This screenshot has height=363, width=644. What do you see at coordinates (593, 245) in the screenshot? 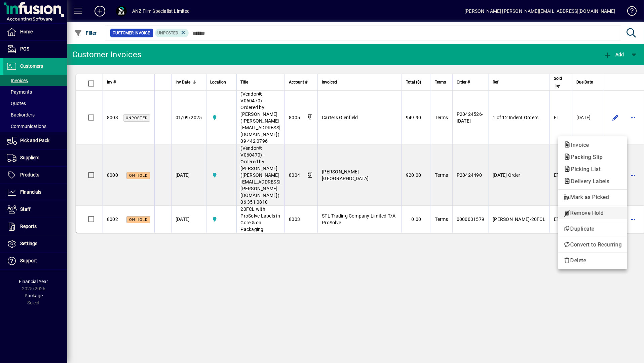
I see `span: Convert to Recurring` at bounding box center [593, 245].